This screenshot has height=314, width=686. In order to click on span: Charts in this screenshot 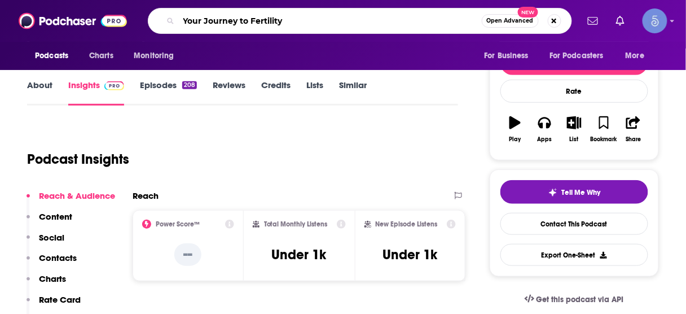, I will do `click(101, 56)`.